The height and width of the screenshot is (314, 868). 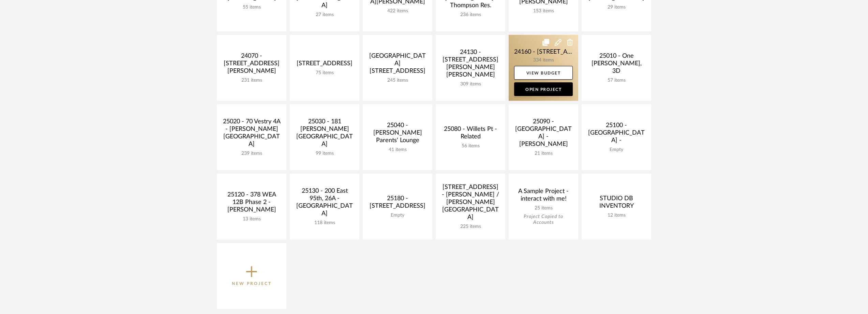 What do you see at coordinates (252, 219) in the screenshot?
I see `div: 13 items` at bounding box center [252, 219].